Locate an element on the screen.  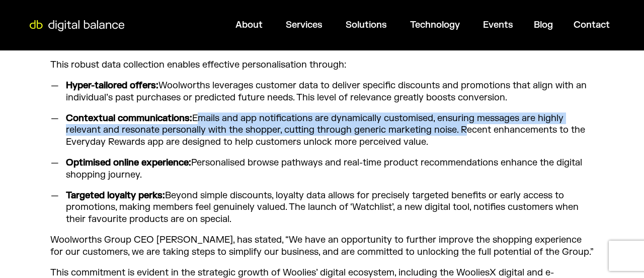
a: Blog is located at coordinates (544, 25).